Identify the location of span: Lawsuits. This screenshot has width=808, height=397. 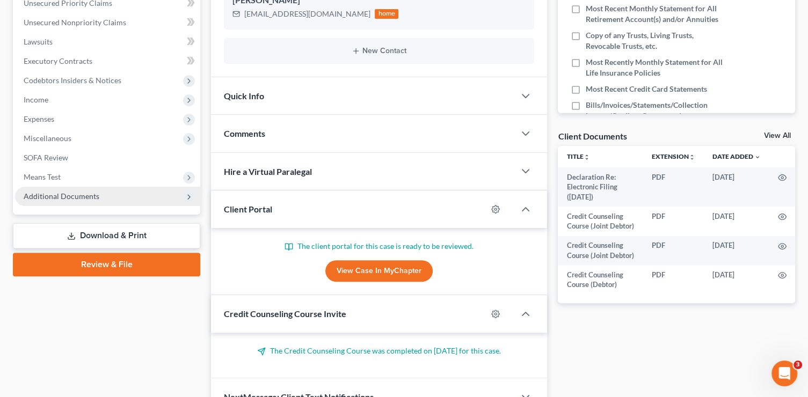
(38, 41).